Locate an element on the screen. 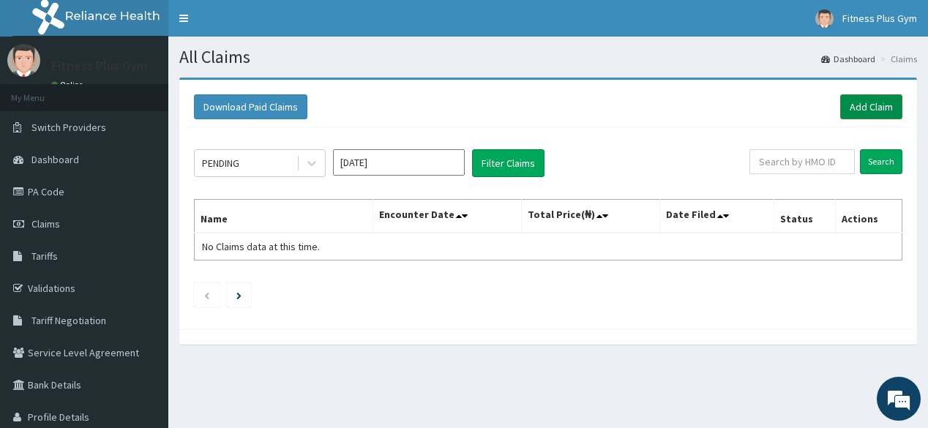  span: Dashboard is located at coordinates (55, 160).